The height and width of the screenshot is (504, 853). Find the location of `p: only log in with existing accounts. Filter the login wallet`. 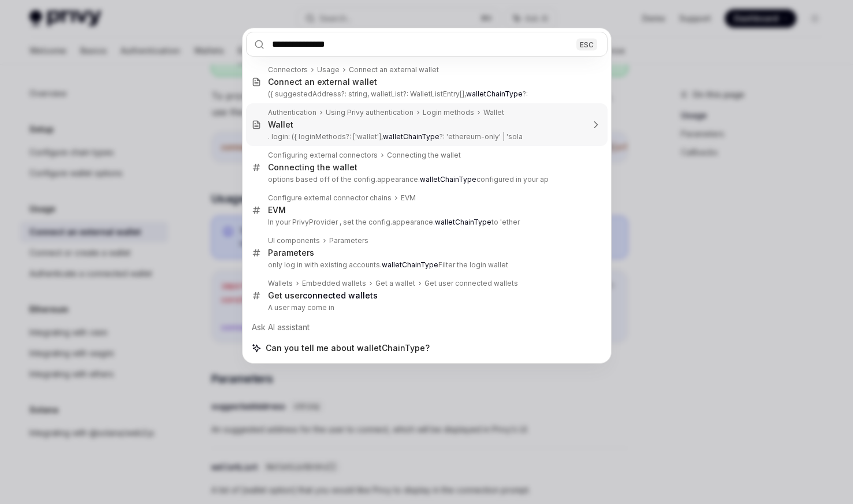

p: only log in with existing accounts. Filter the login wallet is located at coordinates (426, 265).